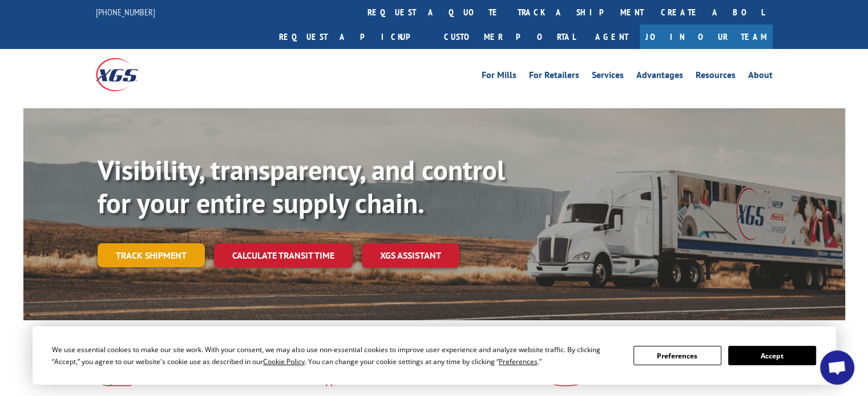 This screenshot has height=396, width=868. What do you see at coordinates (554, 77) in the screenshot?
I see `a: For Retailers` at bounding box center [554, 77].